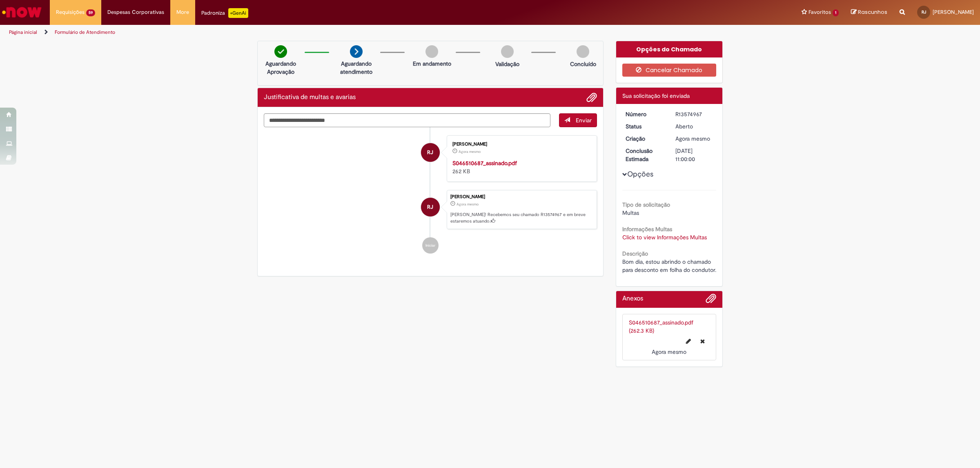 This screenshot has height=468, width=980. Describe the element at coordinates (356, 68) in the screenshot. I see `p: Aguardando atendimento` at that location.